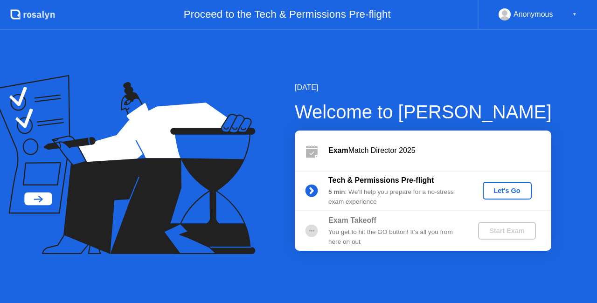  Describe the element at coordinates (533, 14) in the screenshot. I see `div: Anonymous` at that location.